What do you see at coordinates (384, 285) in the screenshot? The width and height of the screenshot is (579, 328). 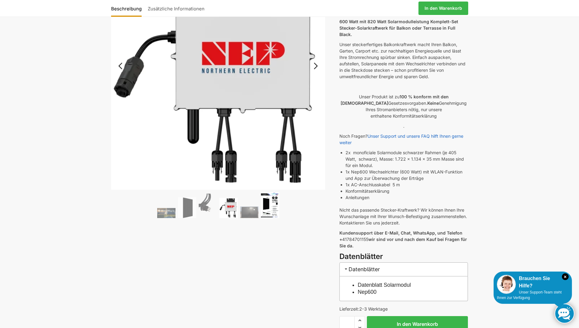 I see `a: Datenblatt Solarmodul` at bounding box center [384, 285].